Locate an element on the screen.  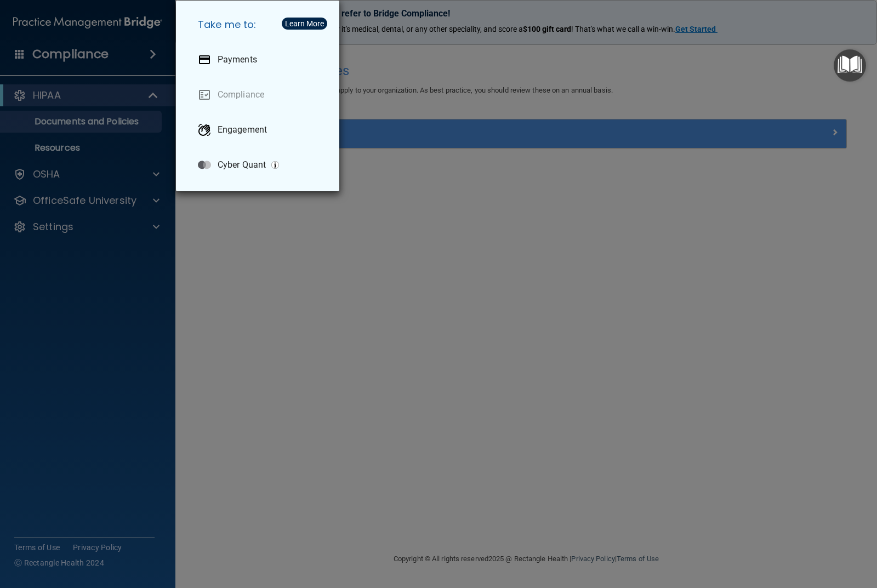
a: Engagement is located at coordinates (260, 130).